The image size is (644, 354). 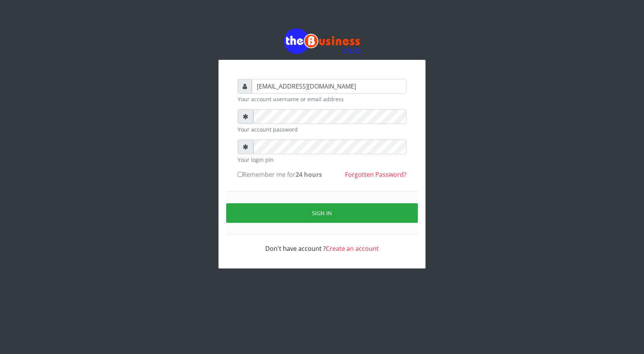 What do you see at coordinates (376, 174) in the screenshot?
I see `a: Forgotten Password?` at bounding box center [376, 174].